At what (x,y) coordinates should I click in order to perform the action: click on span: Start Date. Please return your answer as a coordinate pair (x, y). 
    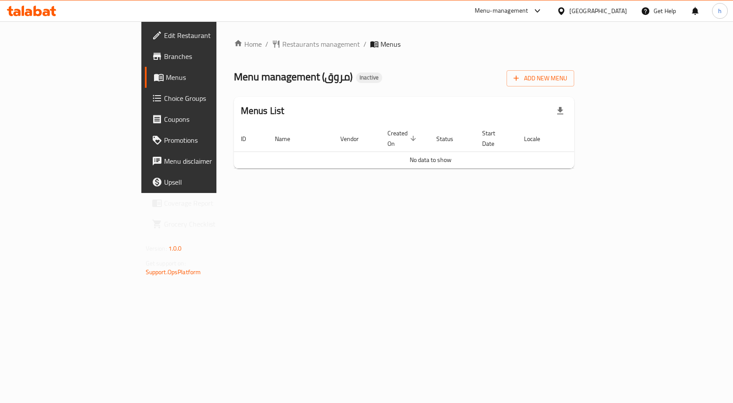
    Looking at the image, I should click on (494, 138).